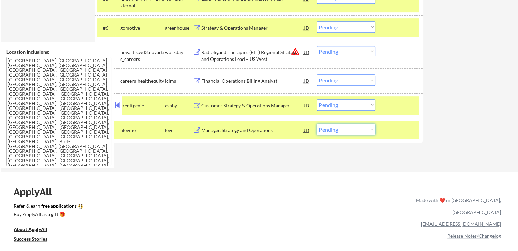 Image resolution: width=518 pixels, height=251 pixels. What do you see at coordinates (253, 56) in the screenshot?
I see `div: Radioligand Therapies (RLT) Regional Strategy and Operations Lead – US West` at bounding box center [253, 56].